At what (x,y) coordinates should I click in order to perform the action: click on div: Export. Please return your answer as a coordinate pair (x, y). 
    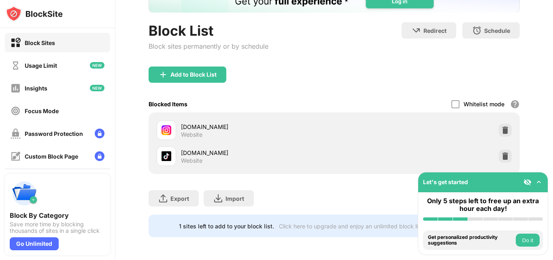
    Looking at the image, I should click on (180, 198).